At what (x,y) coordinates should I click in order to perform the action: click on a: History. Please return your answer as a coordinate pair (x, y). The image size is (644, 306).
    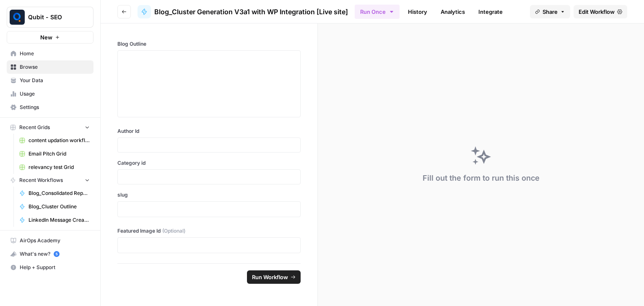
    Looking at the image, I should click on (417, 12).